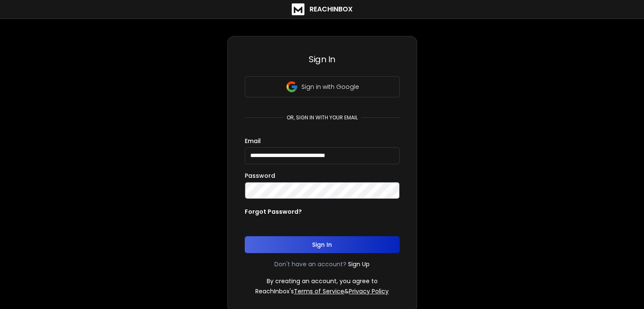 This screenshot has width=644, height=309. What do you see at coordinates (322, 87) in the screenshot?
I see `button: Sign in with Google` at bounding box center [322, 87].